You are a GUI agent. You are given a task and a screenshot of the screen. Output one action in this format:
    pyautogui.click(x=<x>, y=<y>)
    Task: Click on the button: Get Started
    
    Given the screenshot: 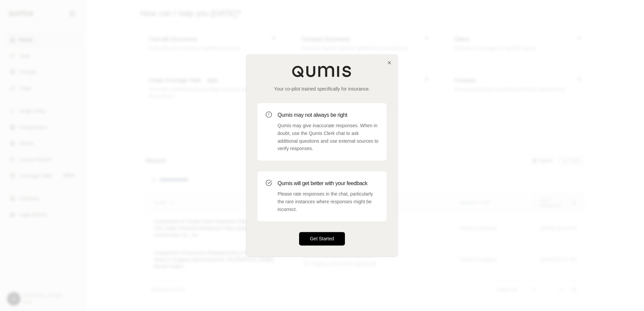 What is the action you would take?
    pyautogui.click(x=322, y=239)
    